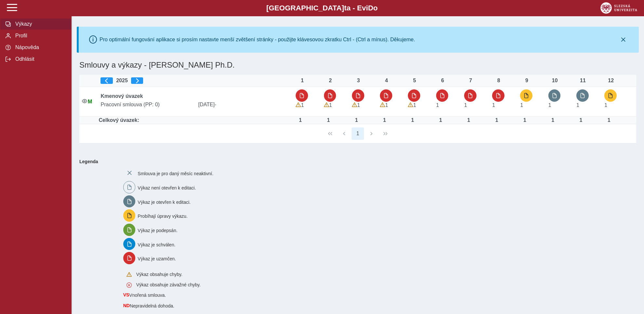  I want to click on div: 9, so click(526, 81).